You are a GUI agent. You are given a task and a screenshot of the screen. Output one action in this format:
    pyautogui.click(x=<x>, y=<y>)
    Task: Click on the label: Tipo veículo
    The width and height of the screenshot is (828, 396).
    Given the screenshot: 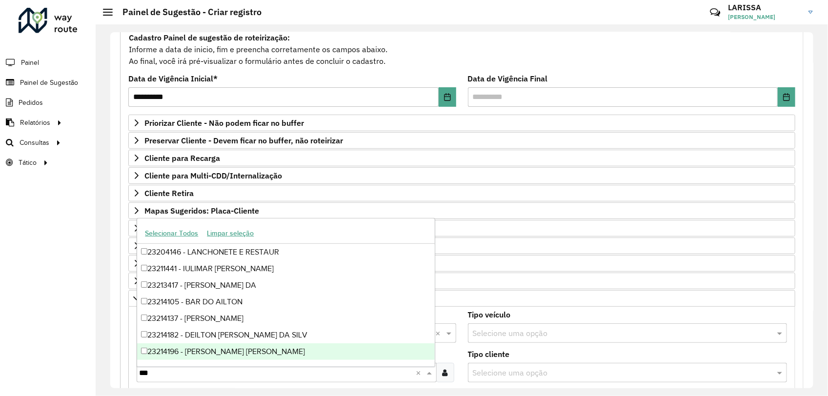 What is the action you would take?
    pyautogui.click(x=489, y=315)
    